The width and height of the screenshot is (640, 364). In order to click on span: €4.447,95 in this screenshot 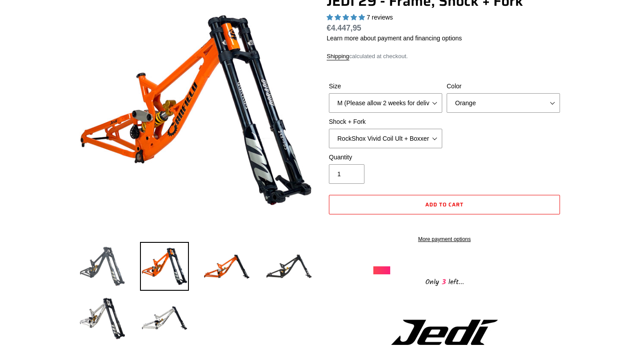, I will do `click(344, 28)`.